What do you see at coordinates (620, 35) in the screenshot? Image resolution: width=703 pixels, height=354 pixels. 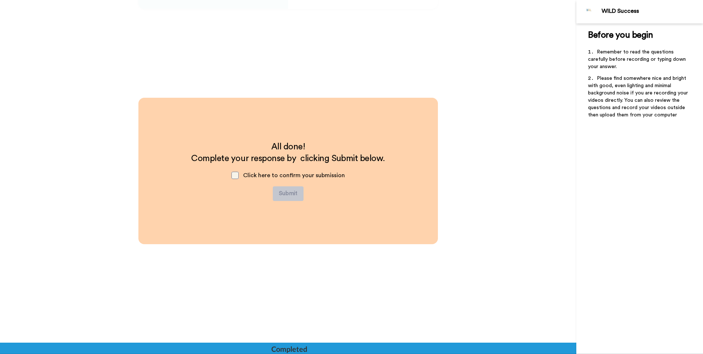 I see `span: Before you begin` at bounding box center [620, 35].